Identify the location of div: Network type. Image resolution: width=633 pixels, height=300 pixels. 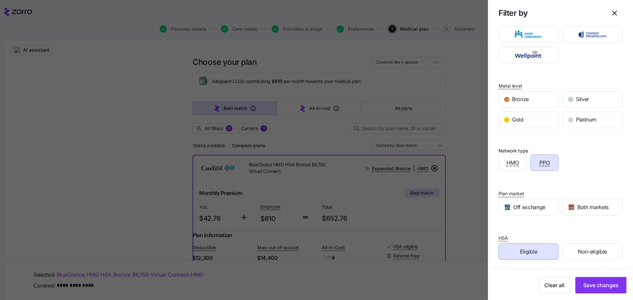
(514, 151).